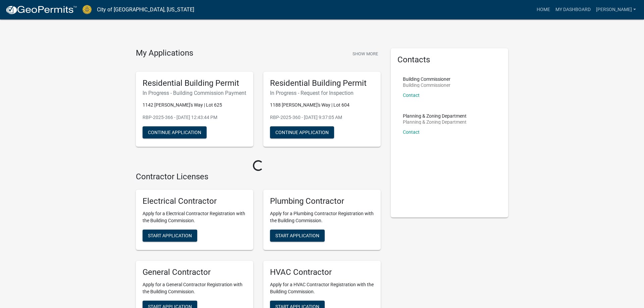  I want to click on p: Apply for a General Contractor Registration with the Building Commission., so click(195, 288).